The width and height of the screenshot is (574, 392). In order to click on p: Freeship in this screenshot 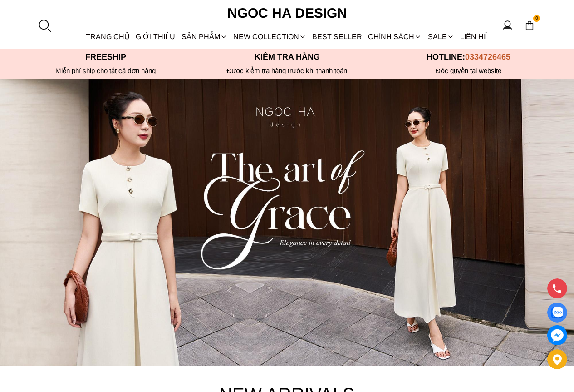, I will do `click(106, 56)`.